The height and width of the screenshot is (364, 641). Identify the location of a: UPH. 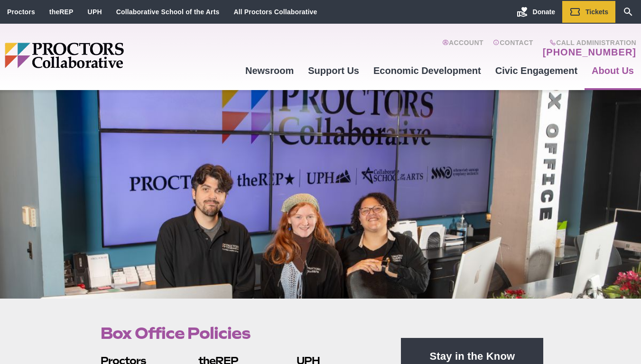
(95, 12).